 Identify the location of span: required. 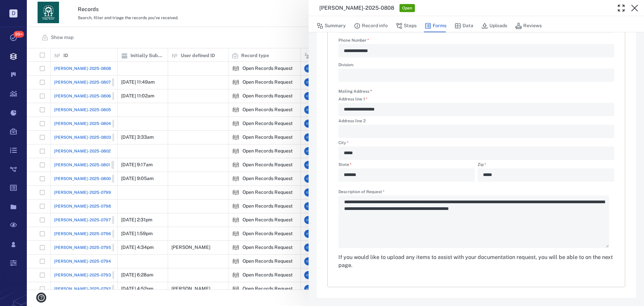
(371, 91).